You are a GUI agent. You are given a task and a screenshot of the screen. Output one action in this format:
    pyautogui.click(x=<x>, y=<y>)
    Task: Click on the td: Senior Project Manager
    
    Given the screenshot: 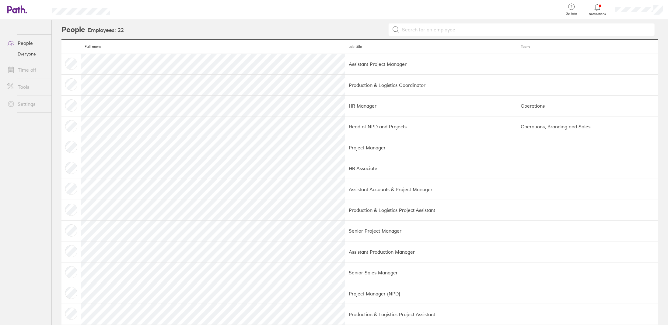 What is the action you would take?
    pyautogui.click(x=431, y=231)
    